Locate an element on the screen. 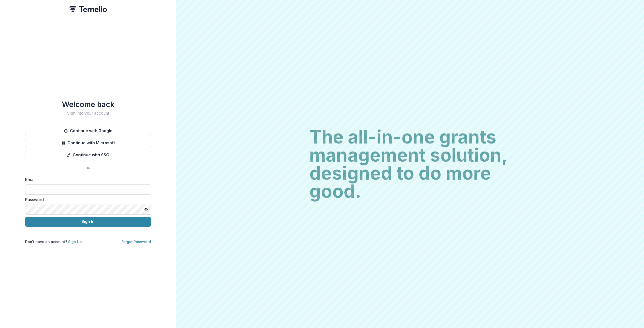  button: Continue with Google is located at coordinates (88, 131).